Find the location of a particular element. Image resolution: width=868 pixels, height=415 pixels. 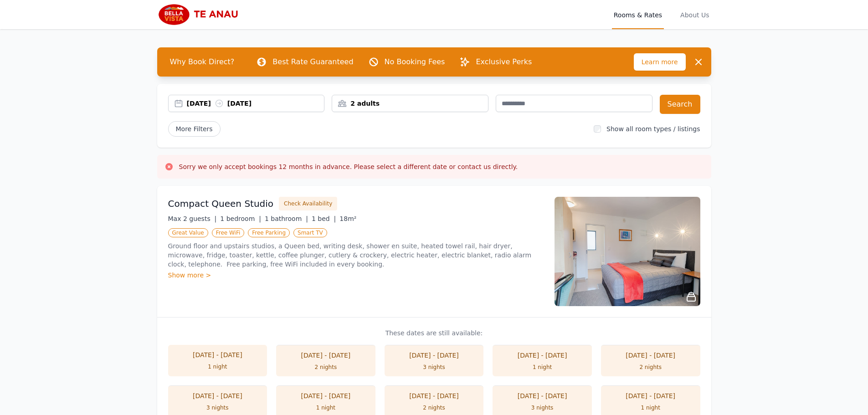

button: Check Availability is located at coordinates (308, 204).